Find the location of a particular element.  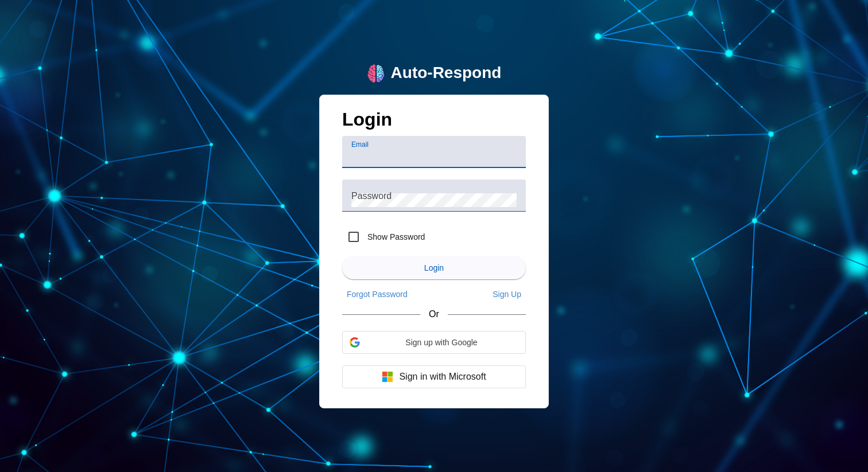

label: Show Password is located at coordinates (395, 237).